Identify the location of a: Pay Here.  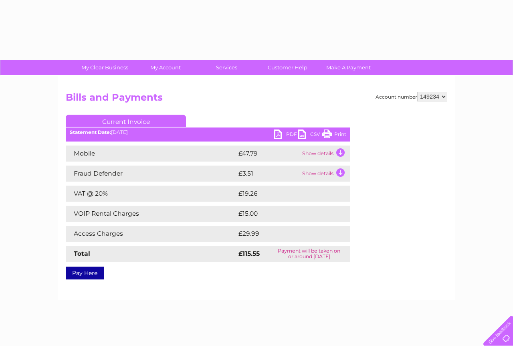
(85, 273).